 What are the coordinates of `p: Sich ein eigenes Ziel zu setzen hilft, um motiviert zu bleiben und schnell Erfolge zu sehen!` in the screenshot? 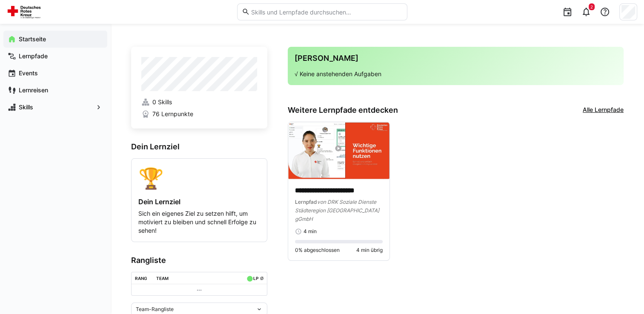 It's located at (199, 222).